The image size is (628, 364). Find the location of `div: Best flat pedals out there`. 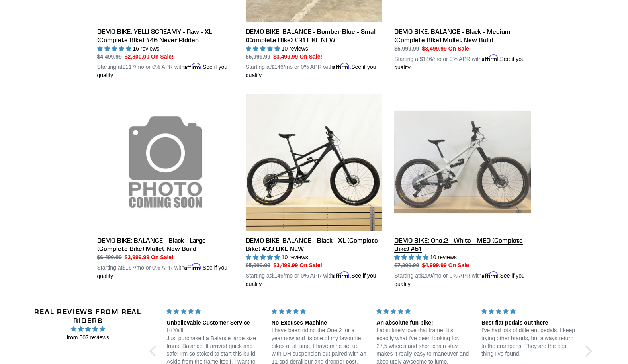

div: Best flat pedals out there is located at coordinates (530, 323).